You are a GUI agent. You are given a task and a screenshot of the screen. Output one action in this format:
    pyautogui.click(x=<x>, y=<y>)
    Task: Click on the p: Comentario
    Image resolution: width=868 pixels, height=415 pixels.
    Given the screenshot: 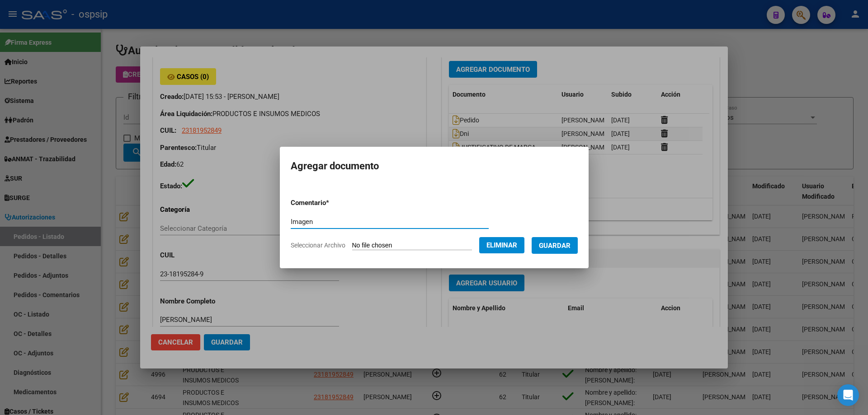 What is the action you would take?
    pyautogui.click(x=333, y=203)
    